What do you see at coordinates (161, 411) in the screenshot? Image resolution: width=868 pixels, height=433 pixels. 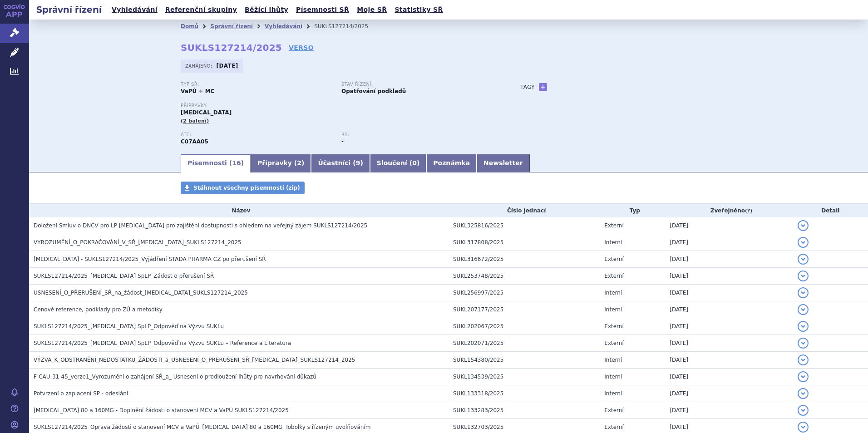 I see `span: Propranolol 80 a 160MG - Doplnění žádosti o stanovení MCV a VaPÚ SUKLS127214/2025` at bounding box center [161, 411].